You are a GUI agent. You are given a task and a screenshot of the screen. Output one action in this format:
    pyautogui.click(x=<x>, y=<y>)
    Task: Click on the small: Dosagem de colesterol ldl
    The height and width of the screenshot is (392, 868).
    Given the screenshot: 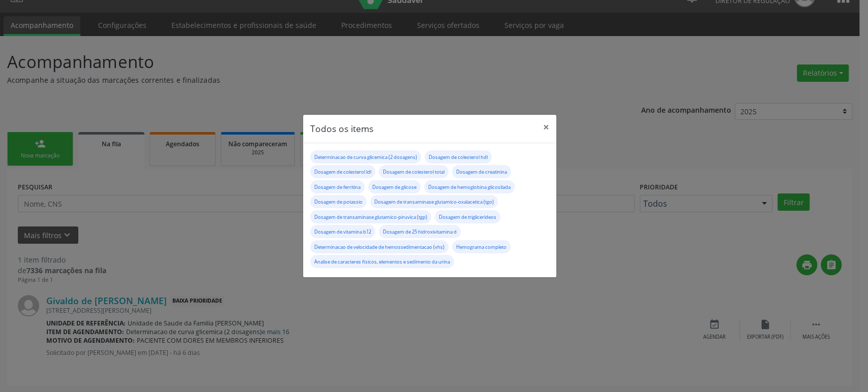 What is the action you would take?
    pyautogui.click(x=343, y=171)
    